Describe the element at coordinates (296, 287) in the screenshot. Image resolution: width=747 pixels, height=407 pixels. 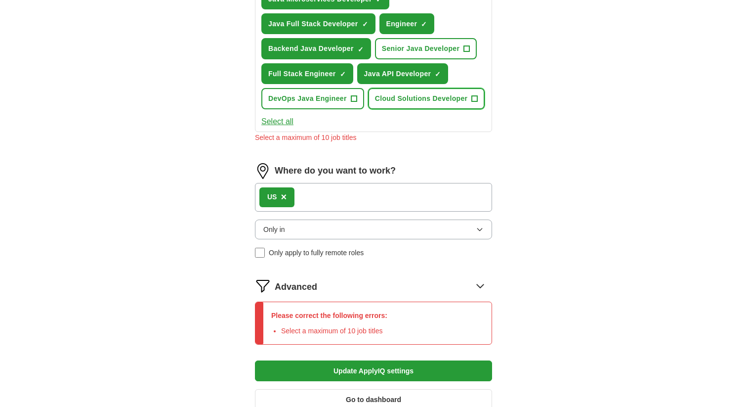
I see `span: Advanced` at that location.